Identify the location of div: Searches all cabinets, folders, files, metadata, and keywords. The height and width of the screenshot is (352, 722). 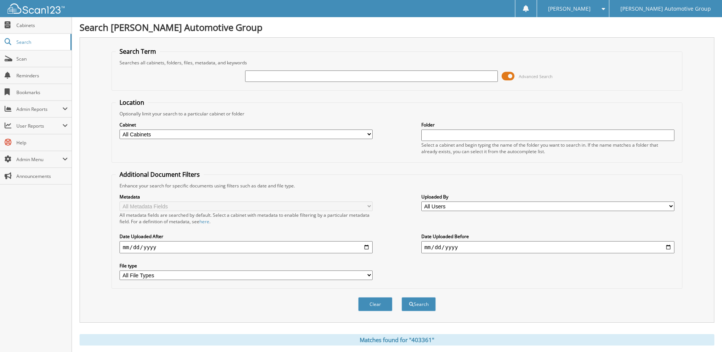
(397, 62).